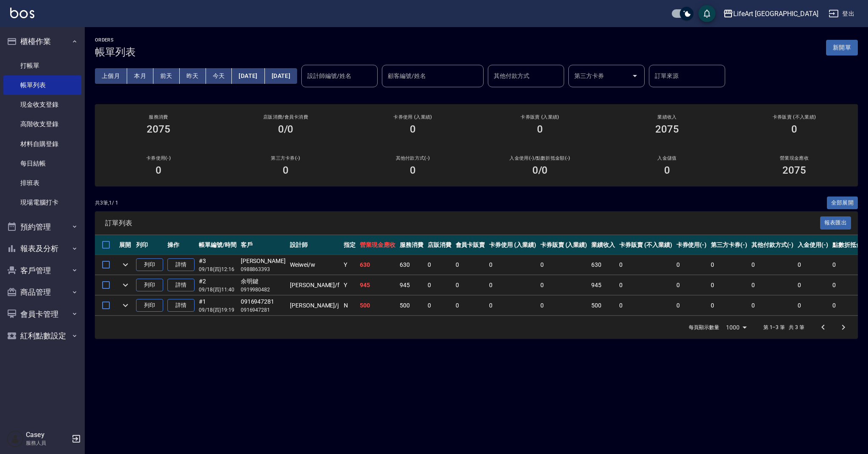 The image size is (868, 454). I want to click on button: 客戶管理, so click(42, 271).